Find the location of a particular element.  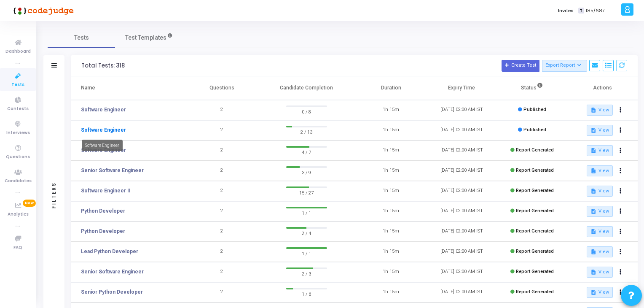

a: Senior Python Developer is located at coordinates (112, 292).